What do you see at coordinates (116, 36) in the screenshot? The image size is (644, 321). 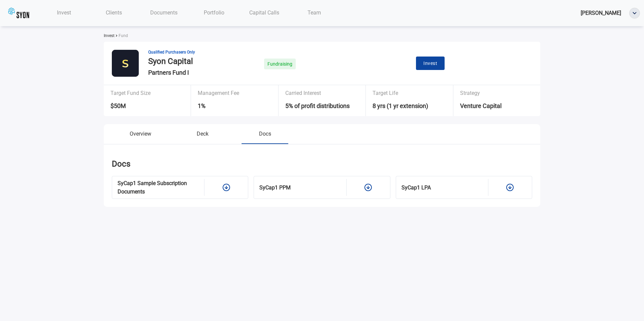 I see `img: sidearrow` at bounding box center [116, 36].